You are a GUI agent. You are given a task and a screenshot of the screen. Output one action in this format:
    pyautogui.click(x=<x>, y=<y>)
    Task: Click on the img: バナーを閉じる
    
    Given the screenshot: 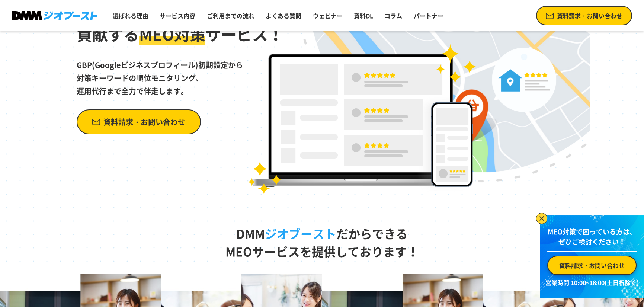 What is the action you would take?
    pyautogui.click(x=541, y=219)
    